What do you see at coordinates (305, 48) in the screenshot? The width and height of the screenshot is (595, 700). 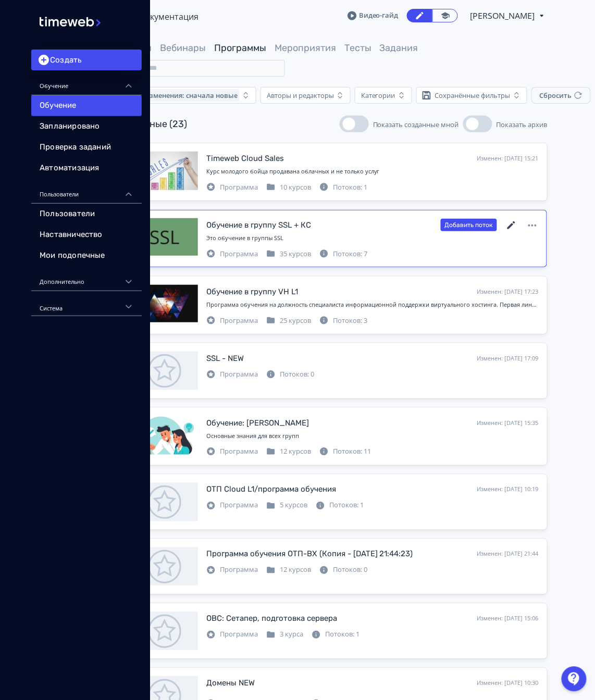 I see `a: Мероприятия` at bounding box center [305, 48].